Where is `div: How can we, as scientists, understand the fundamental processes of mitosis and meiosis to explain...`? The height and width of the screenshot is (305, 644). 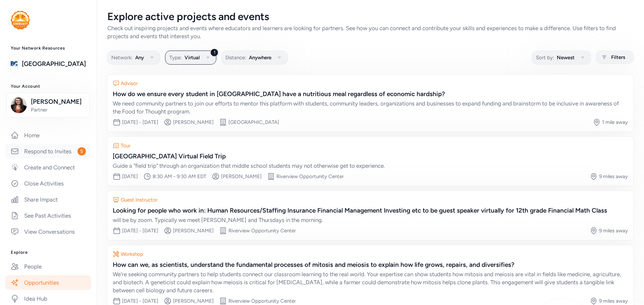
div: How can we, as scientists, understand the fundamental processes of mitosis and meiosis to explain... is located at coordinates (371, 265).